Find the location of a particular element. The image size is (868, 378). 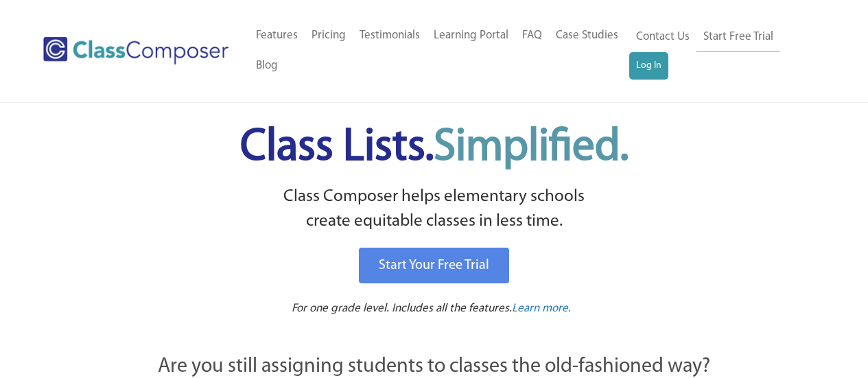

a: Features is located at coordinates (276, 36).